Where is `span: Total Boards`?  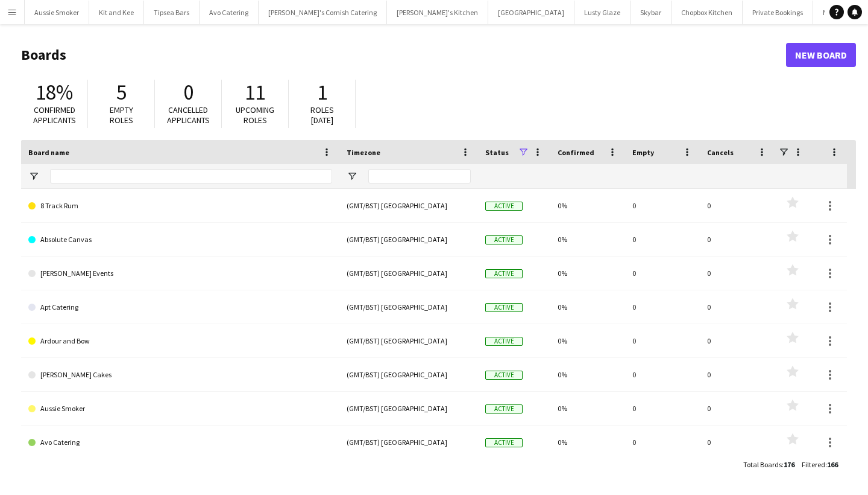
span: Total Boards is located at coordinates (763, 464).